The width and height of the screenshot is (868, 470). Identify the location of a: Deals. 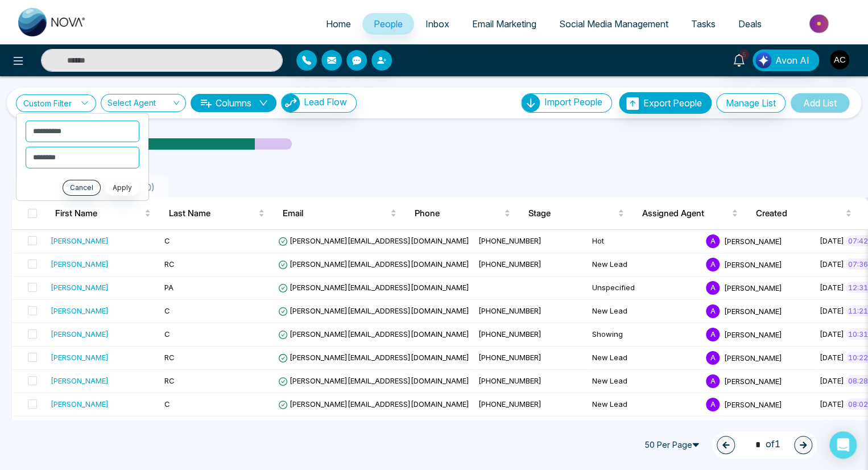
(749, 24).